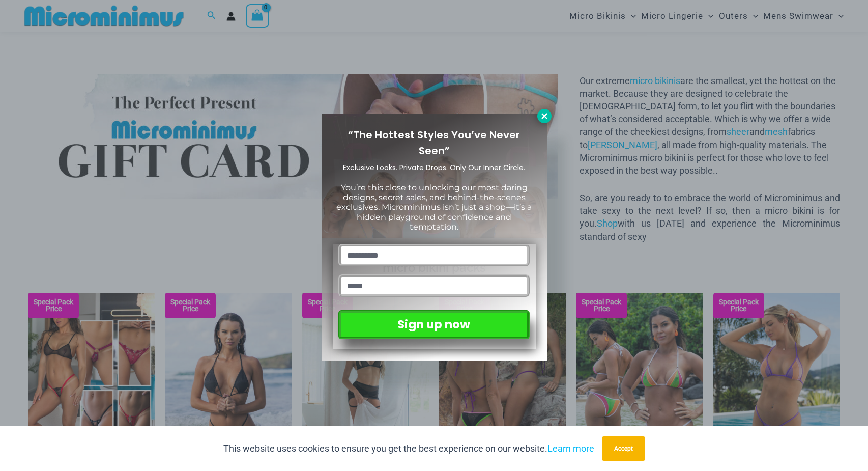 This screenshot has width=868, height=471. Describe the element at coordinates (570, 448) in the screenshot. I see `a: Learn more` at that location.